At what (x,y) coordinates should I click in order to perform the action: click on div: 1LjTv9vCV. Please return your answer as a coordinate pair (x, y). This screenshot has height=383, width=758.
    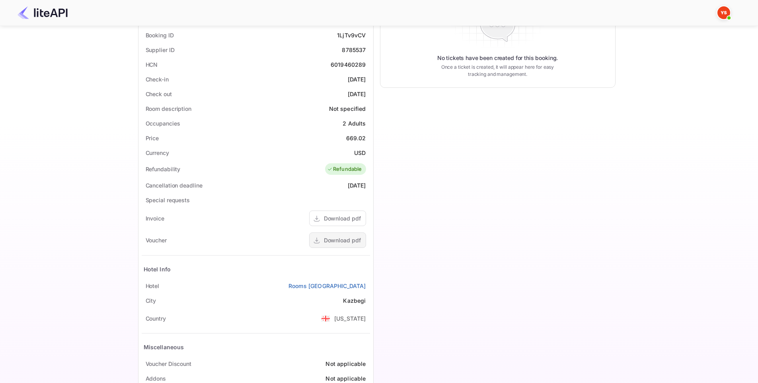
    Looking at the image, I should click on (351, 35).